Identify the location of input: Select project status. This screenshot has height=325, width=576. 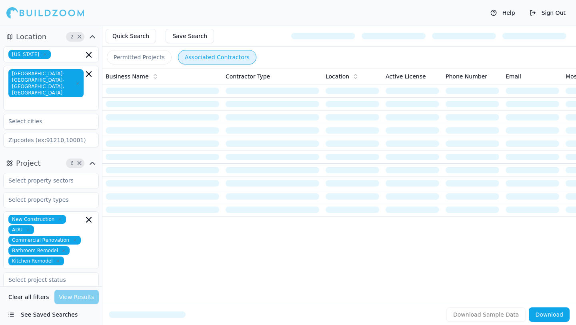
(46, 279).